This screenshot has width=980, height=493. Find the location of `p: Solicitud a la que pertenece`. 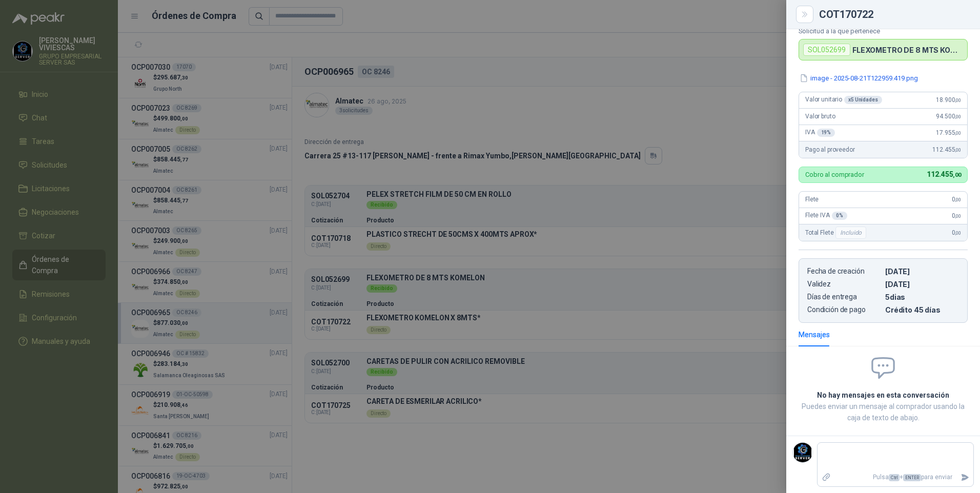

p: Solicitud a la que pertenece is located at coordinates (883, 31).